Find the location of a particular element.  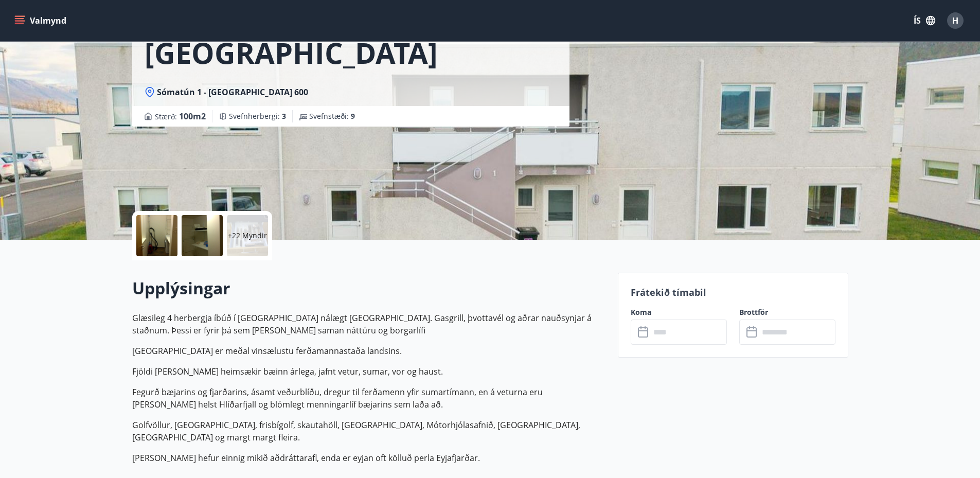

button: menu is located at coordinates (41, 21).